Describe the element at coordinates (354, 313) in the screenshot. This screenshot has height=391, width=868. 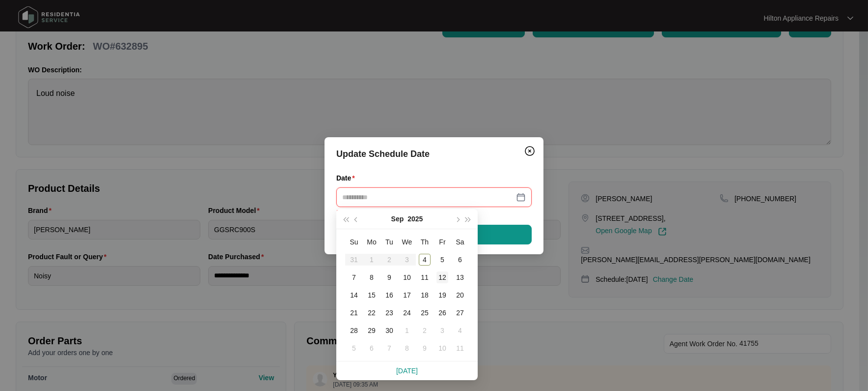
I see `div: 21` at that location.